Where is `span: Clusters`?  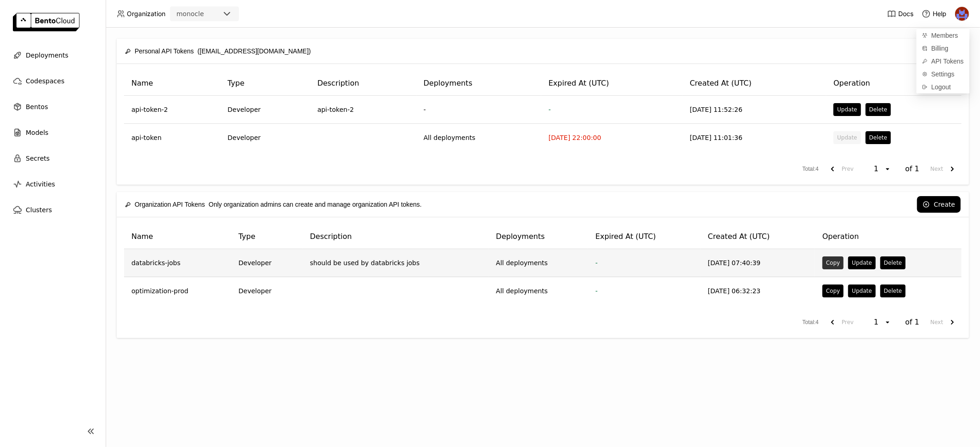
span: Clusters is located at coordinates (38, 209).